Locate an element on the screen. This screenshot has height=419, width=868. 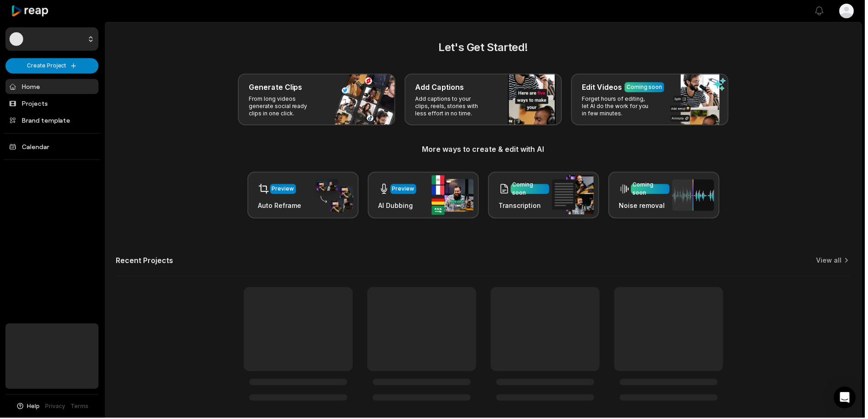
a: Terms is located at coordinates (80, 408).